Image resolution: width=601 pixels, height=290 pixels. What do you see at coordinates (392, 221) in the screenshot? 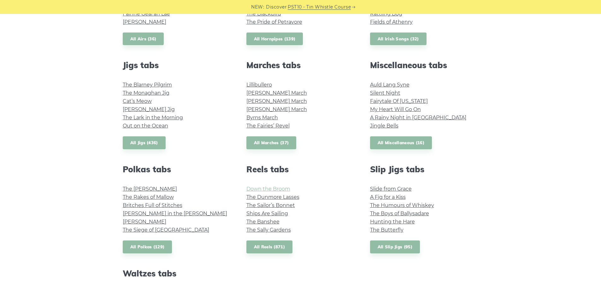
I see `a: Hunting the Hare` at bounding box center [392, 221].